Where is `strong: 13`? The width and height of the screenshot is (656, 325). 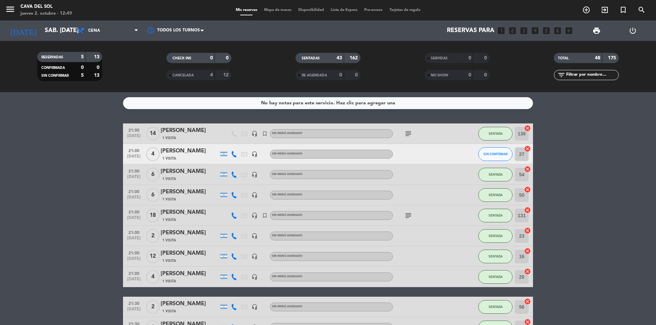 strong: 13 is located at coordinates (97, 75).